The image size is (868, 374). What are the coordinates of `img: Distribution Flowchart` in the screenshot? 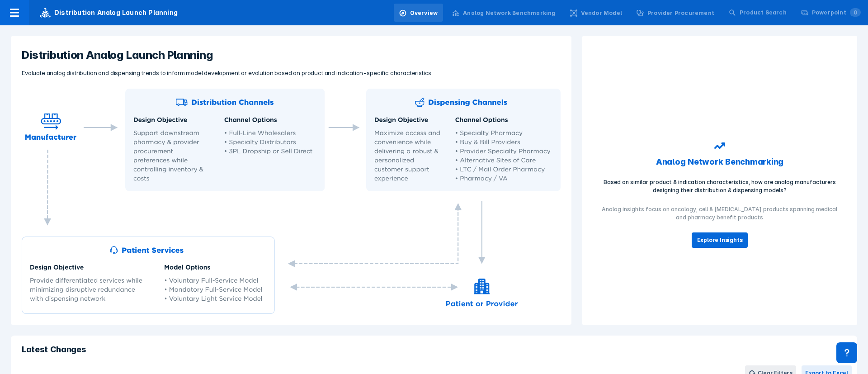 It's located at (291, 201).